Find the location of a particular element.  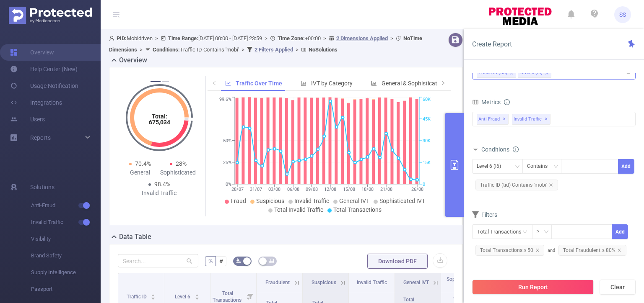

span: Traffic ID Contains 'mobi' is located at coordinates (196, 50).